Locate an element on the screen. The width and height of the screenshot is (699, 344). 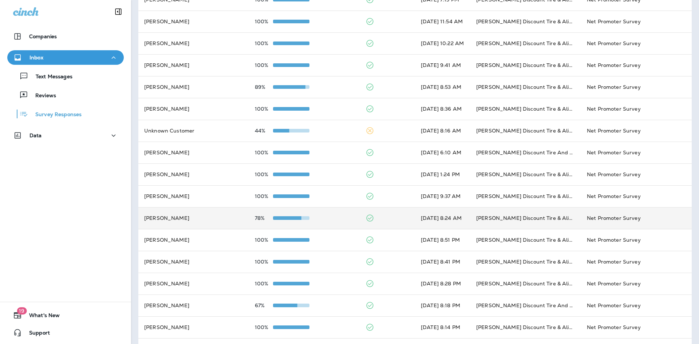
td: Unknown Customer is located at coordinates (194, 131).